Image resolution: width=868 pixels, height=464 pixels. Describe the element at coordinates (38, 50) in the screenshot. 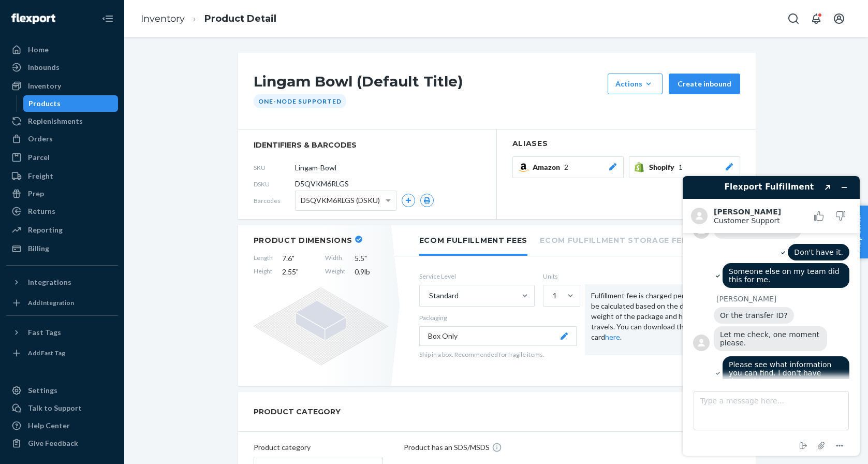

I see `div: Home` at that location.